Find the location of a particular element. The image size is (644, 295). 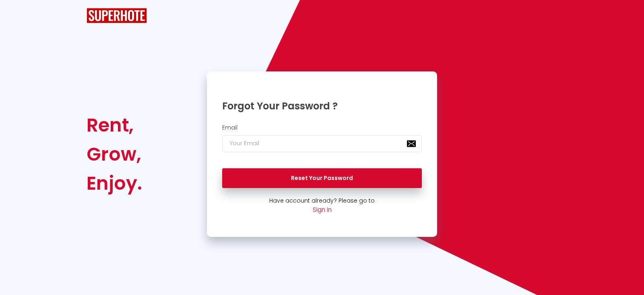

h1: Forgot Your Password ? is located at coordinates (322, 106).